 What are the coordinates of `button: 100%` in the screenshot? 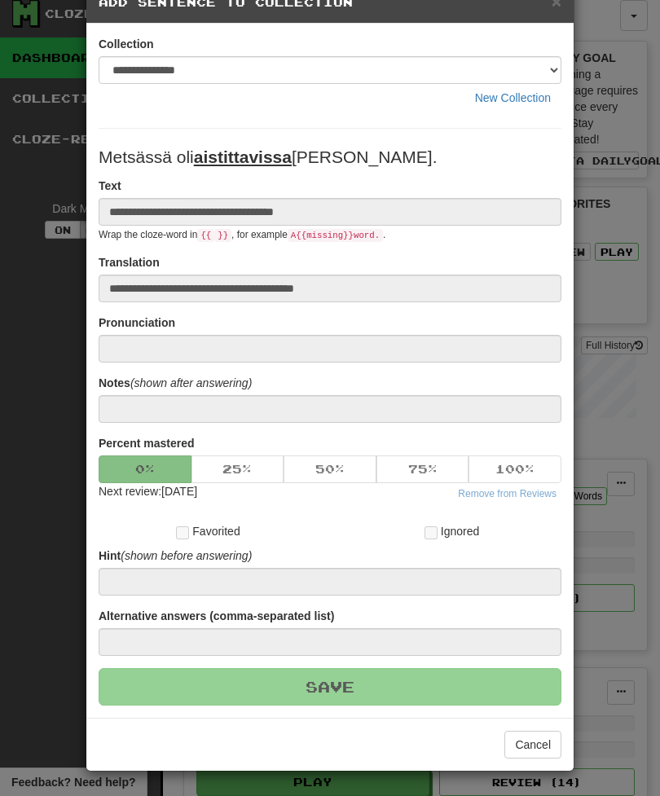 It's located at (515, 470).